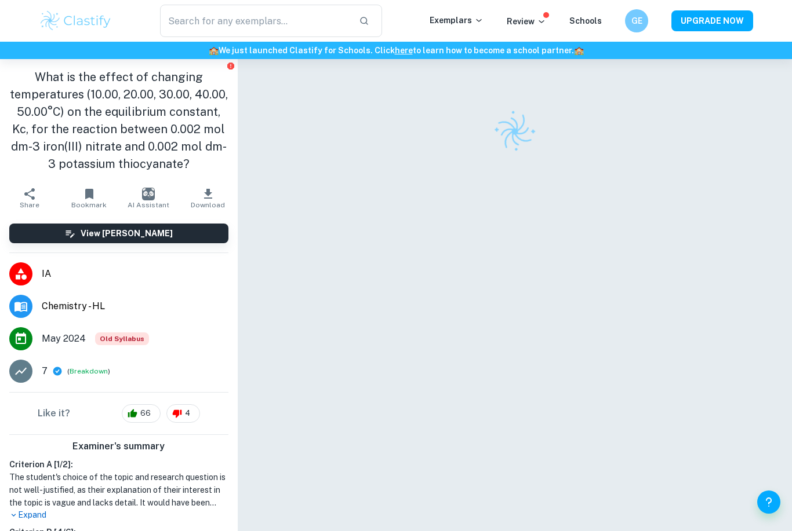 The image size is (792, 531). What do you see at coordinates (119, 490) in the screenshot?
I see `h1: The student's choice of the topic and research question is not well-justified, as their explanati...` at bounding box center [119, 490].